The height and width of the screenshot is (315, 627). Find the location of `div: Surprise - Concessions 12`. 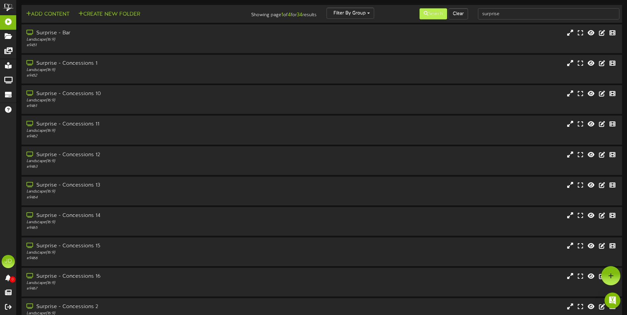

div: Surprise - Concessions 12 is located at coordinates (146, 155).